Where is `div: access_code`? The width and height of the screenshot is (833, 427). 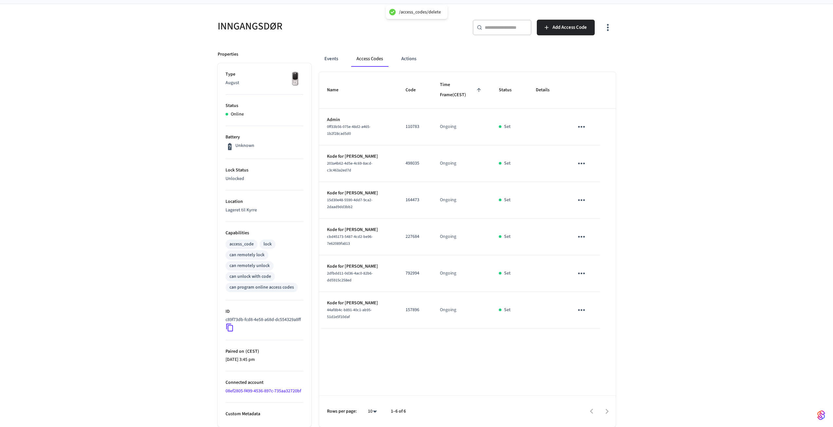
div: access_code is located at coordinates (242, 244).